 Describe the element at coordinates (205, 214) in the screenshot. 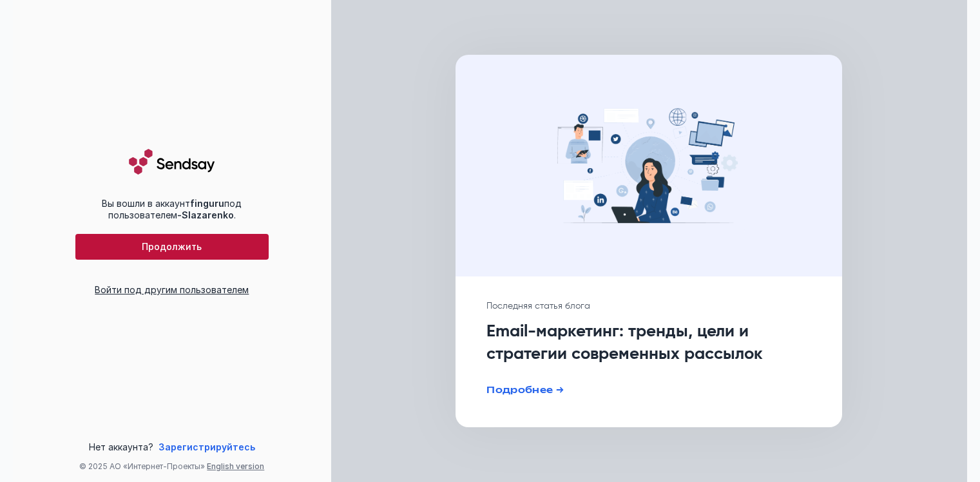

I see `b: -Slazarenko` at that location.